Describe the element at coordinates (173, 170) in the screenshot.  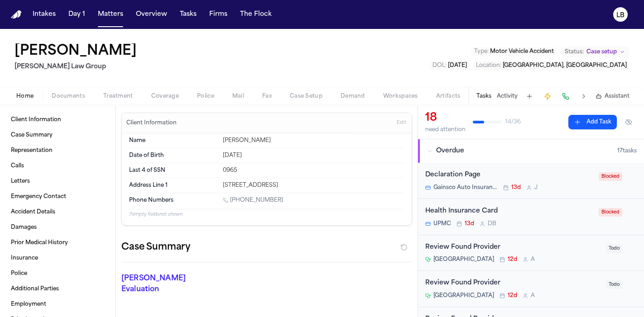
I see `dt: Last 4 of SSN` at that location.